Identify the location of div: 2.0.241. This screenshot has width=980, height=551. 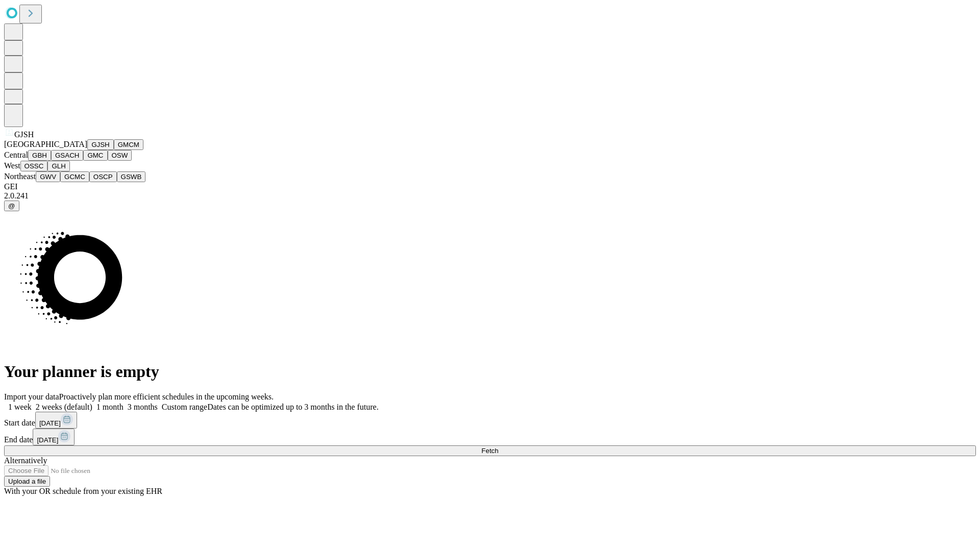
(490, 196).